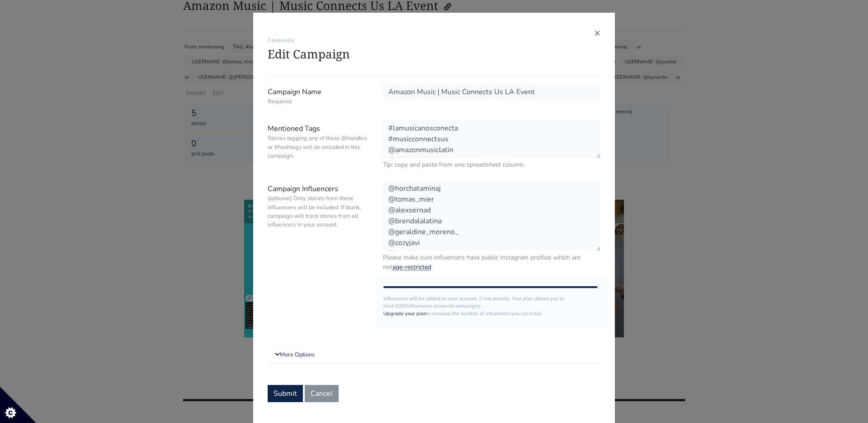 This screenshot has width=868, height=423. Describe the element at coordinates (491, 92) in the screenshot. I see `input: Campaign Name` at that location.